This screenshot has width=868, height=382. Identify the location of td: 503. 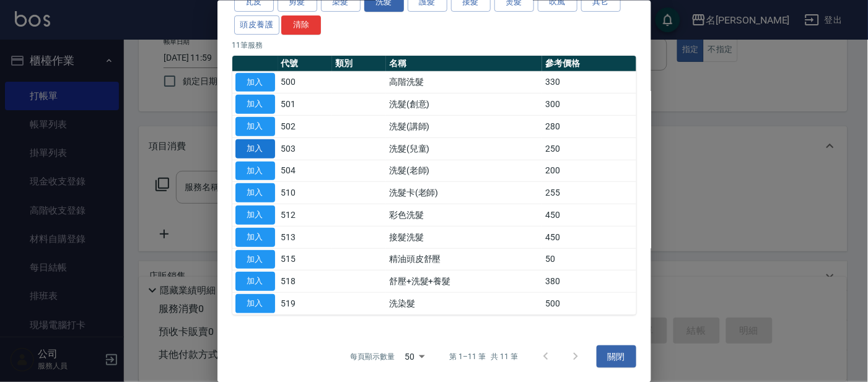
(305, 149).